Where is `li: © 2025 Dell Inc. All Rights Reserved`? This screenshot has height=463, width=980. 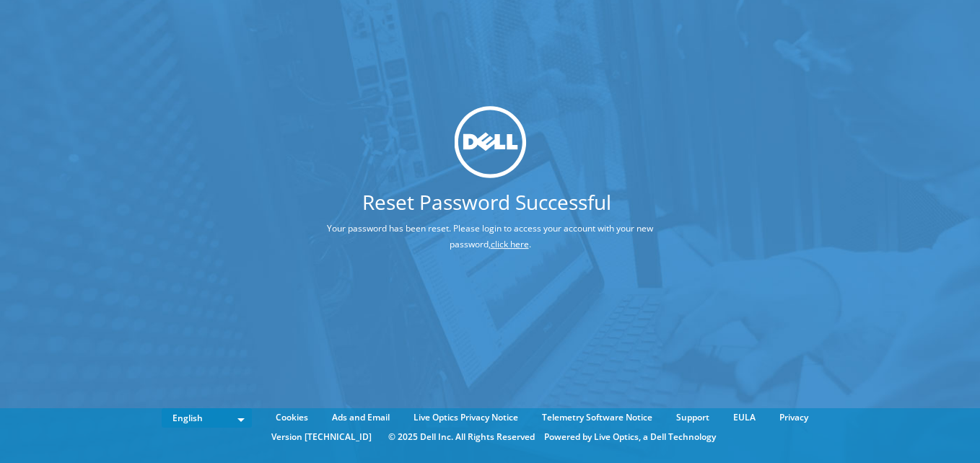
li: © 2025 Dell Inc. All Rights Reserved is located at coordinates (461, 437).